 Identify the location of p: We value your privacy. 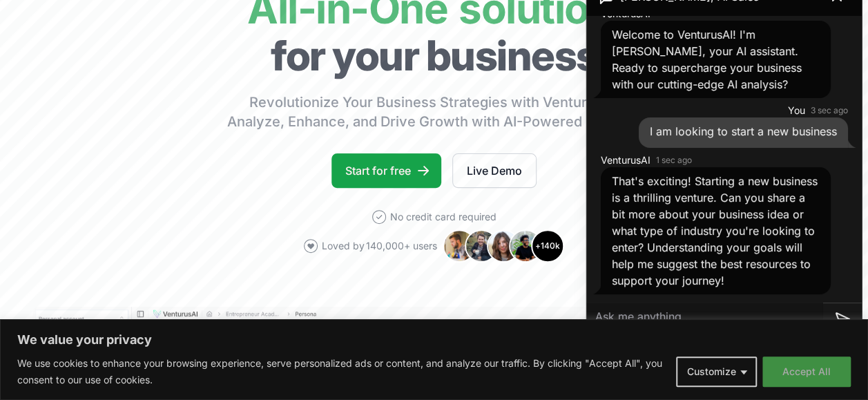
(434, 340).